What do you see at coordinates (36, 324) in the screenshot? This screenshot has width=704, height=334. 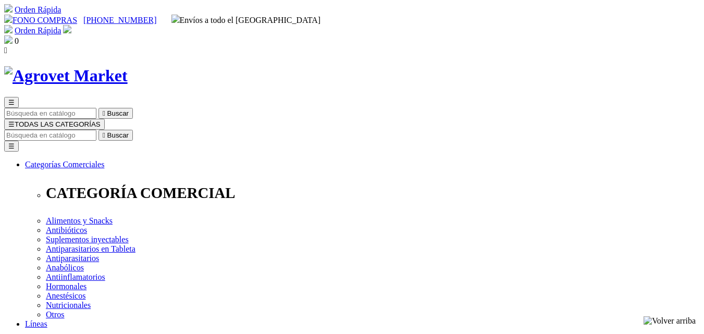 I see `span: Líneas` at bounding box center [36, 324].